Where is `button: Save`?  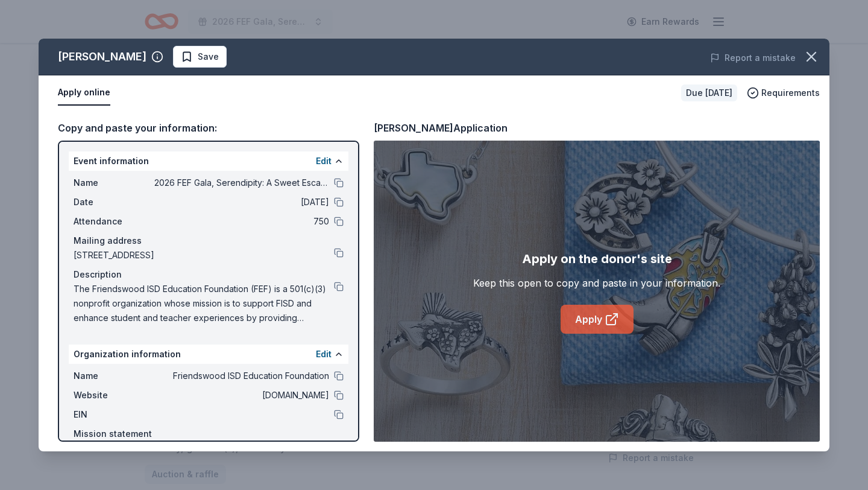 button: Save is located at coordinates (200, 57).